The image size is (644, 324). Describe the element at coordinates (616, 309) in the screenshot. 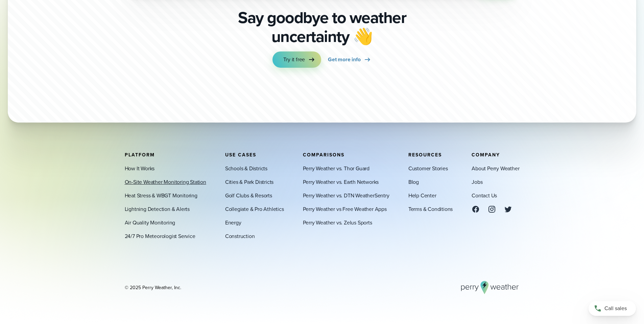

I see `span: Call sales` at that location.